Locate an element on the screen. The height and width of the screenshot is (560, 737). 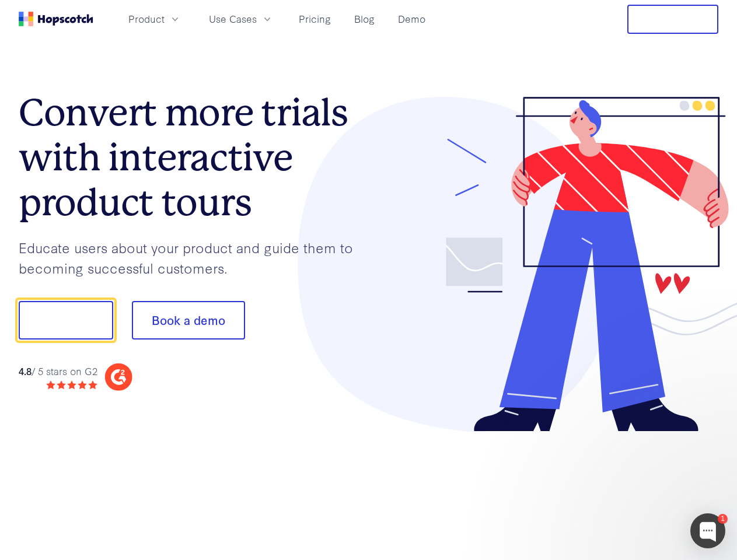
strong: 4.8 is located at coordinates (25, 370).